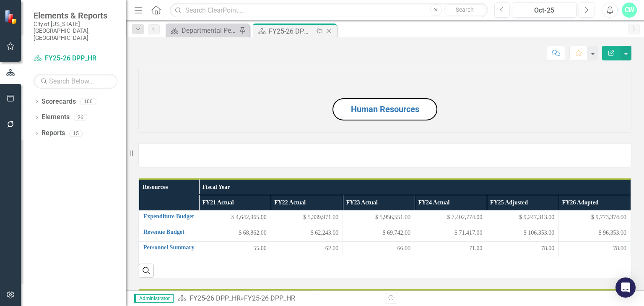 This screenshot has height=306, width=644. Describe the element at coordinates (209, 30) in the screenshot. I see `div: Departmental Performance Plans` at that location.